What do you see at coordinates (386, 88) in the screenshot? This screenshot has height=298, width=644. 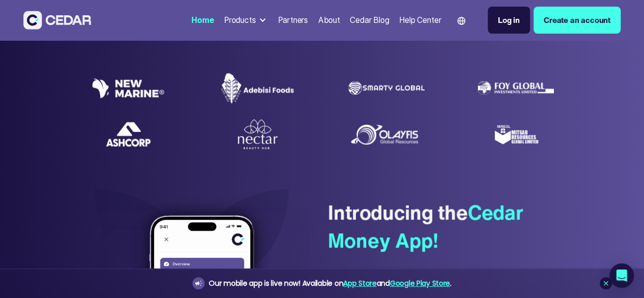 I see `img: Smarty Global logo` at bounding box center [386, 88].